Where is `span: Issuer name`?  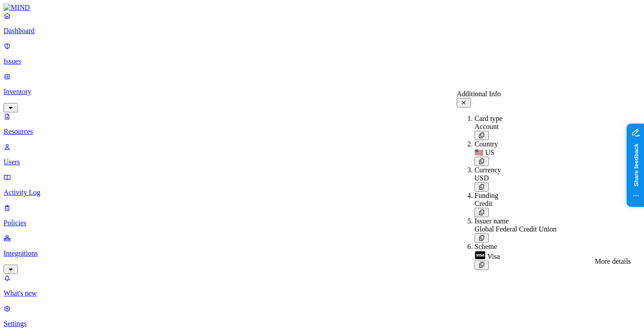
span: Issuer name is located at coordinates (491, 221).